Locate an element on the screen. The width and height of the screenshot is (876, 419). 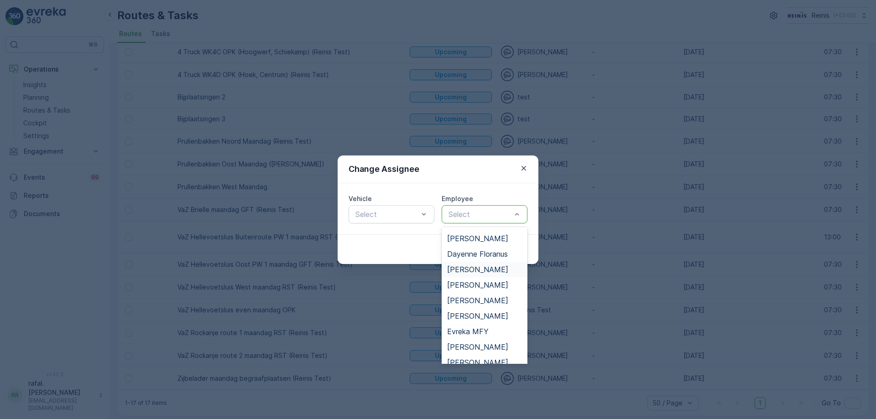
span: Evreka MFY is located at coordinates (468, 332).